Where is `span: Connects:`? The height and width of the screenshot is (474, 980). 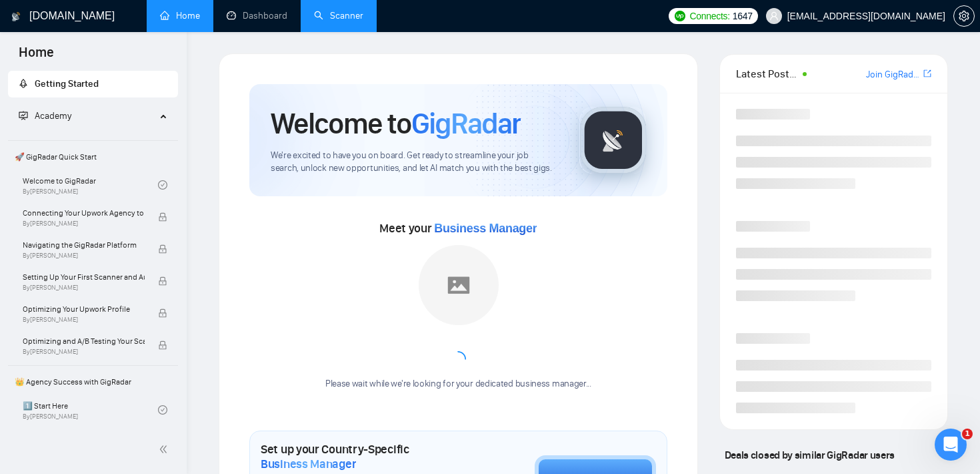
span: Connects: is located at coordinates (710, 16).